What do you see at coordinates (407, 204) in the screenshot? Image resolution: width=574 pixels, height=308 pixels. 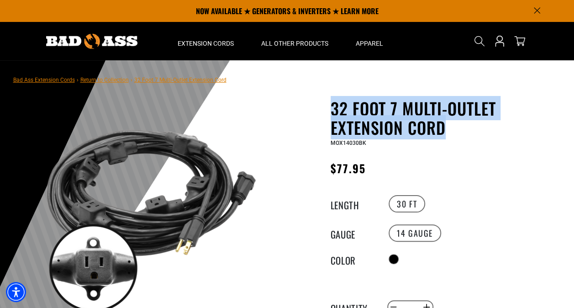 I see `label: 30 FT` at bounding box center [407, 204].